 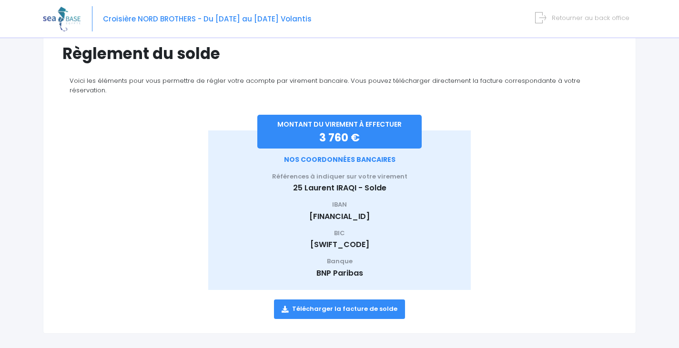 What do you see at coordinates (590, 18) in the screenshot?
I see `span: Retourner au back office` at bounding box center [590, 18].